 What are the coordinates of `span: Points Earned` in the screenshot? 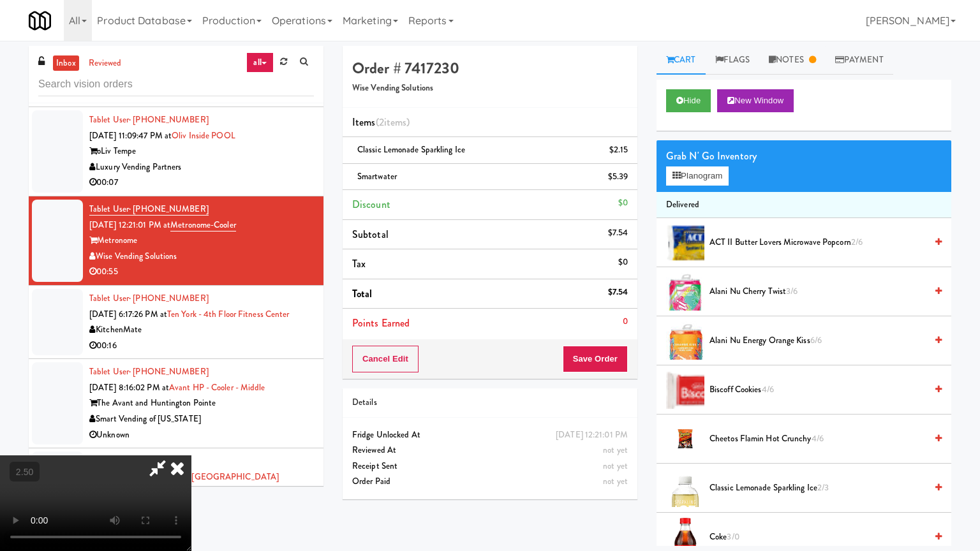 It's located at (381, 323).